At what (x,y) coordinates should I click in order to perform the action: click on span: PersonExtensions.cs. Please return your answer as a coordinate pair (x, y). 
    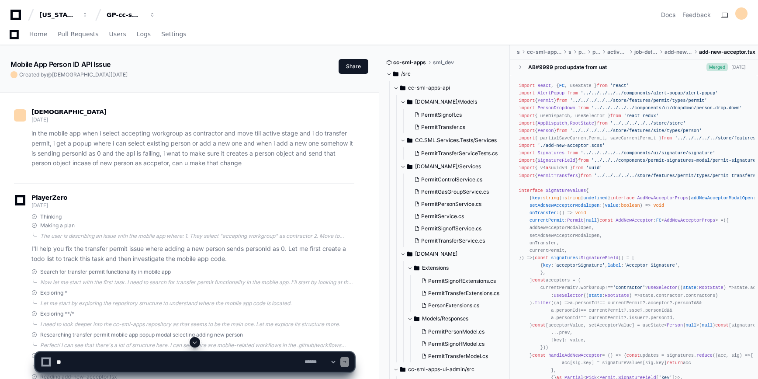
    Looking at the image, I should click on (454, 306).